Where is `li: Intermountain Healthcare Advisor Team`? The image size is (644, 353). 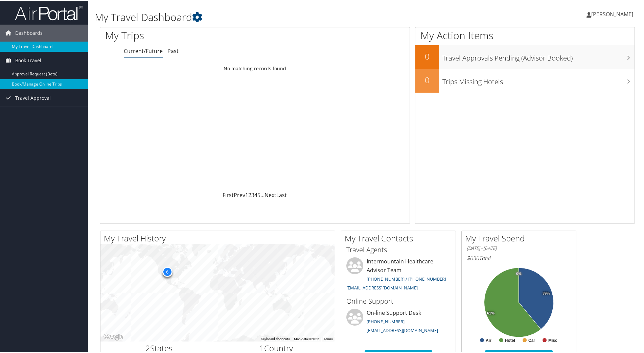
li: Intermountain Healthcare Advisor Team is located at coordinates (399, 275).